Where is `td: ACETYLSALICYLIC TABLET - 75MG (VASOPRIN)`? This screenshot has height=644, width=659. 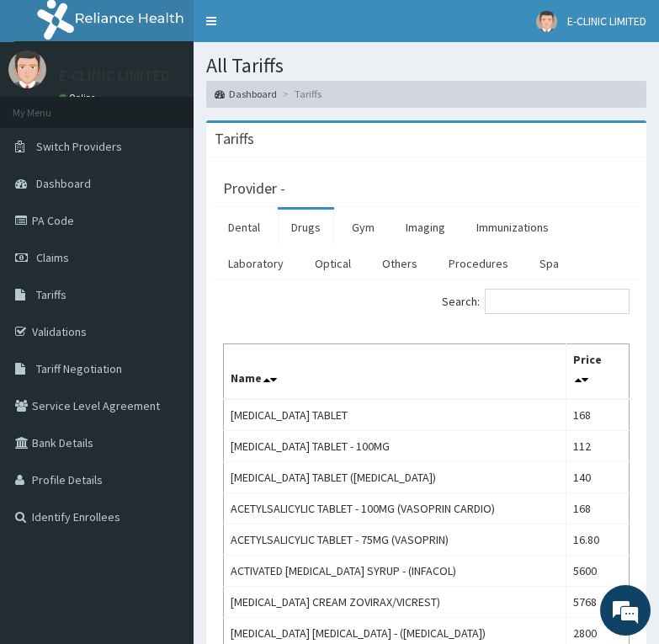
td: ACETYLSALICYLIC TABLET - 75MG (VASOPRIN) is located at coordinates (395, 538).